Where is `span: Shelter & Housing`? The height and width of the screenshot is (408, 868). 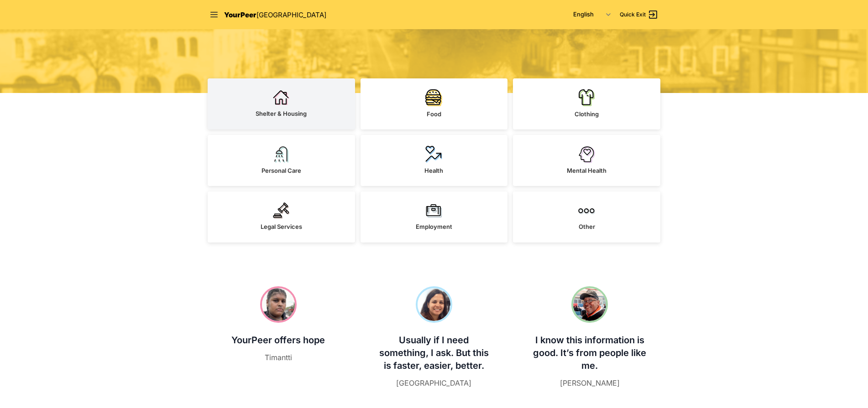
span: Shelter & Housing is located at coordinates (281, 113).